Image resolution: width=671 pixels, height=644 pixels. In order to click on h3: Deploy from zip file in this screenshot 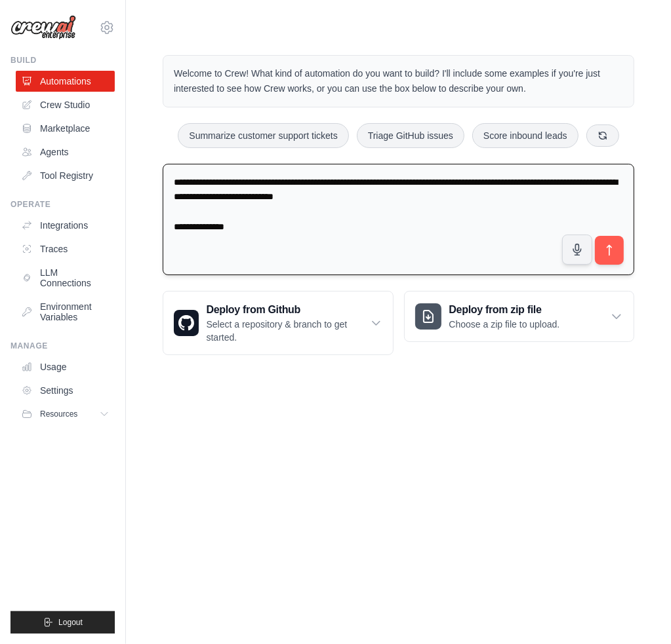, I will do `click(504, 310)`.